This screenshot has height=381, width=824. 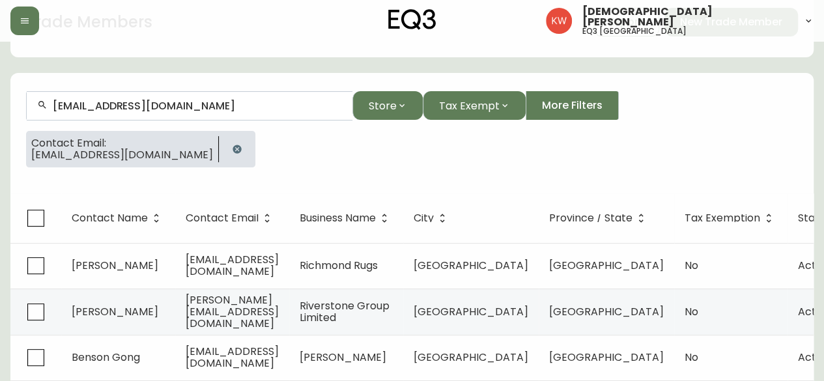 What do you see at coordinates (197, 106) in the screenshot?
I see `input: Search` at bounding box center [197, 106].